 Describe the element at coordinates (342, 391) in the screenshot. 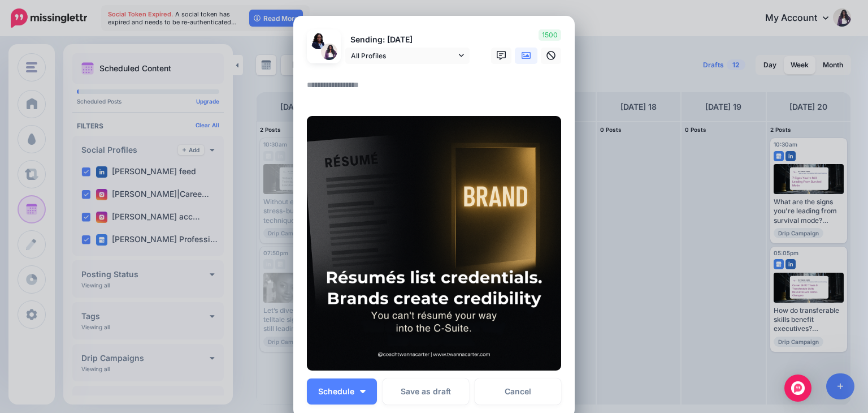

I see `button: Schedule` at that location.